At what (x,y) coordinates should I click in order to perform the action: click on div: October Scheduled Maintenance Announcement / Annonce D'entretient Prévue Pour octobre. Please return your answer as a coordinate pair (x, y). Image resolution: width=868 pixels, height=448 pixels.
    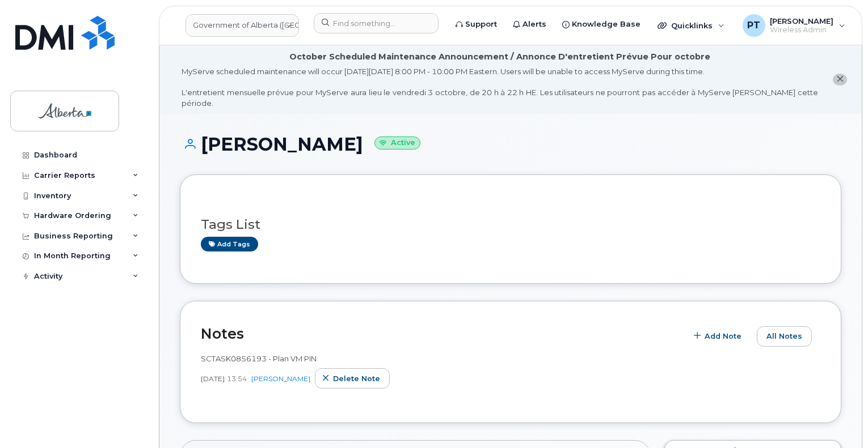
    Looking at the image, I should click on (499, 56).